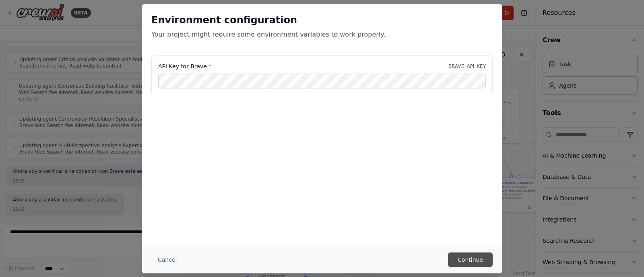 The width and height of the screenshot is (644, 277). Describe the element at coordinates (322, 35) in the screenshot. I see `p: Your project might require some environment variables to work properly.` at that location.